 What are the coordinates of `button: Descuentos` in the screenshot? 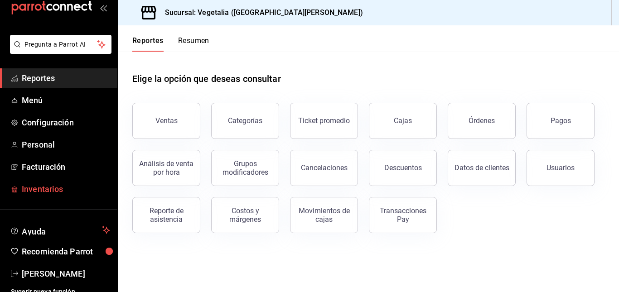 It's located at (403, 168).